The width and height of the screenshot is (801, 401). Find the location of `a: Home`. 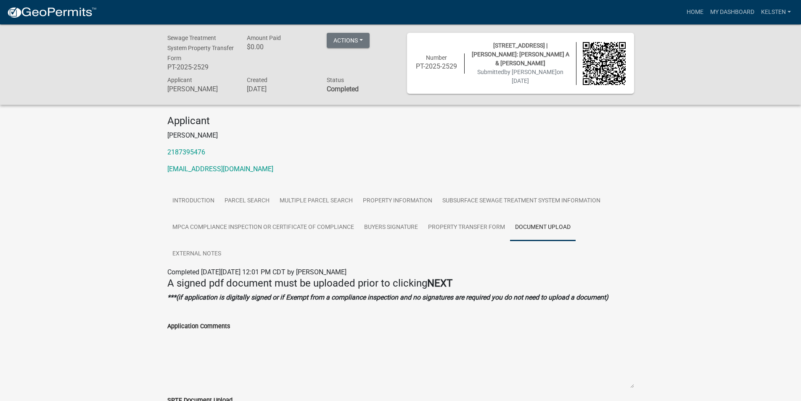

a: Home is located at coordinates (695, 12).